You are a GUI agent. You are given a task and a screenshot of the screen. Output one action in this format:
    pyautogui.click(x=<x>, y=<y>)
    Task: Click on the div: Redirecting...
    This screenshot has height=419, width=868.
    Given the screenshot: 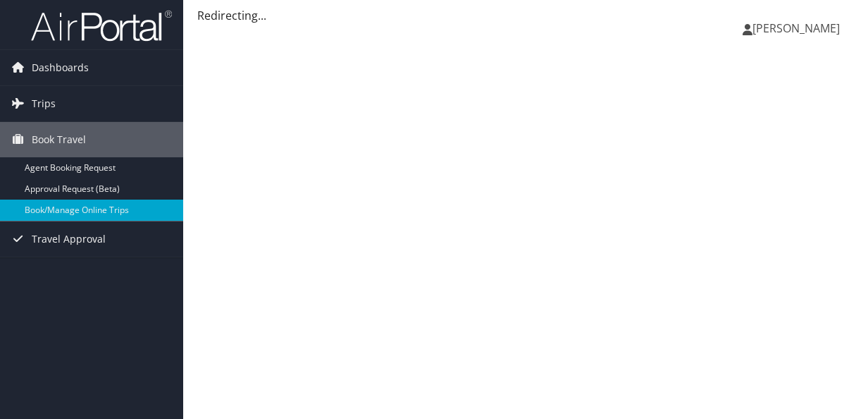 What is the action you would take?
    pyautogui.click(x=526, y=15)
    